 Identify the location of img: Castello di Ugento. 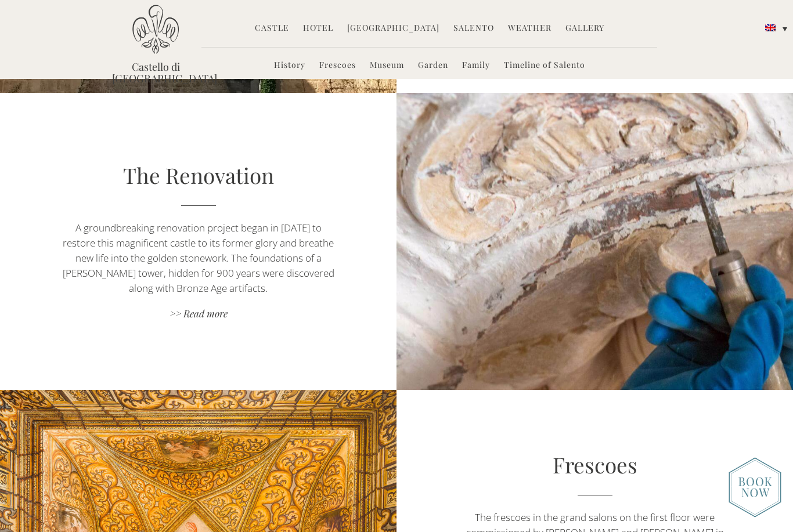
(155, 29).